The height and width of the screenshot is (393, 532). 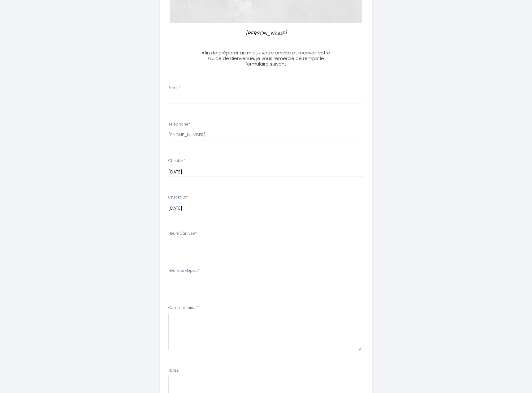 I want to click on label: Checkin, so click(x=177, y=161).